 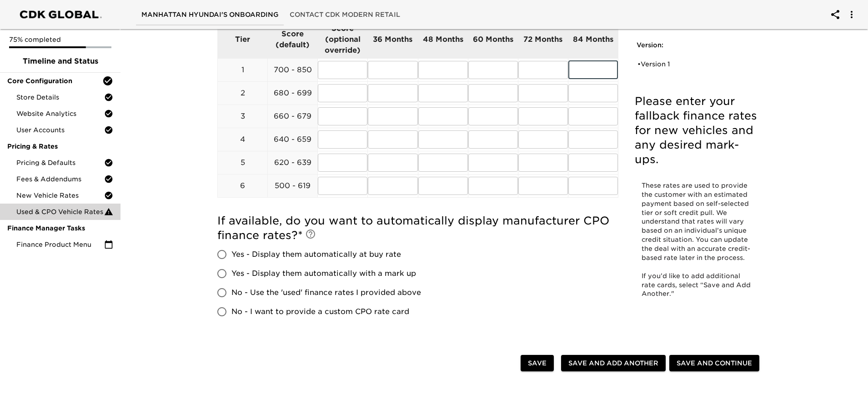 I want to click on p: 2, so click(x=242, y=93).